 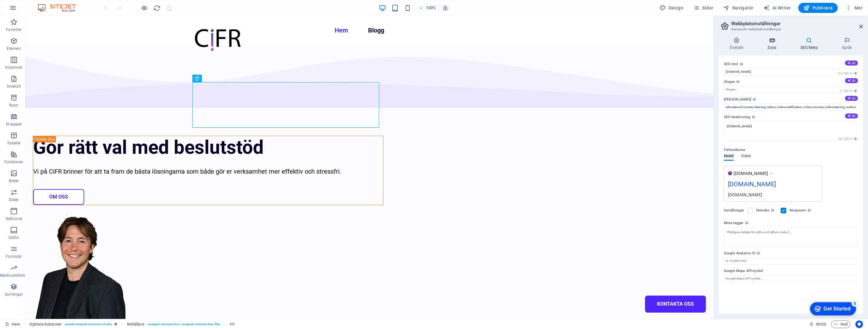 What do you see at coordinates (737, 160) in the screenshot?
I see `div: Förhandsvisa` at bounding box center [737, 160].